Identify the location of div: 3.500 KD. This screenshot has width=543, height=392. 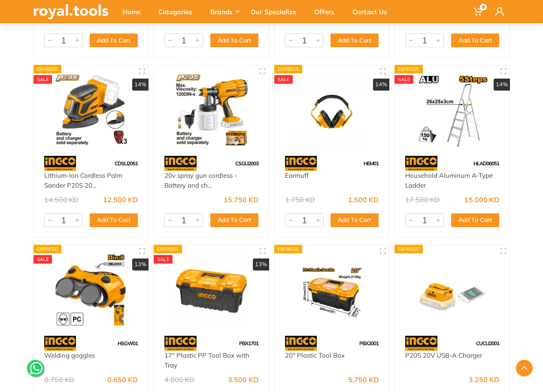
(243, 379).